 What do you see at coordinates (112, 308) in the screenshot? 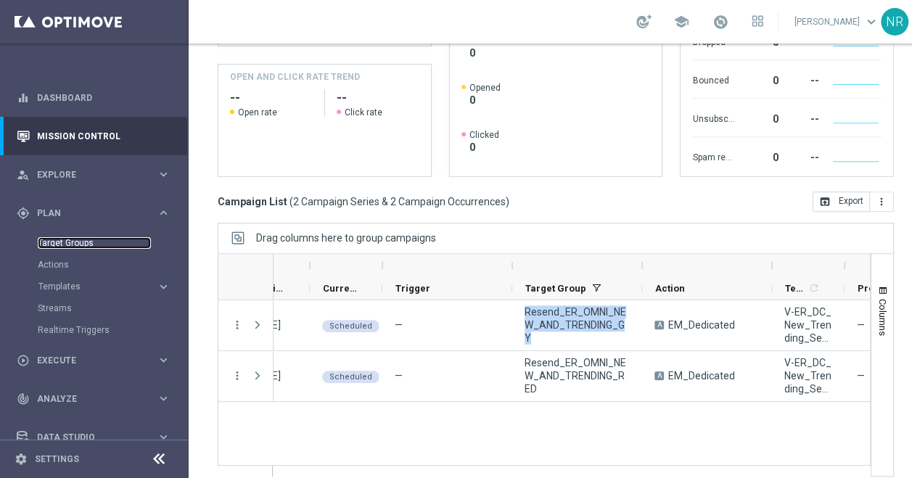
I see `div: Streams` at bounding box center [112, 308].